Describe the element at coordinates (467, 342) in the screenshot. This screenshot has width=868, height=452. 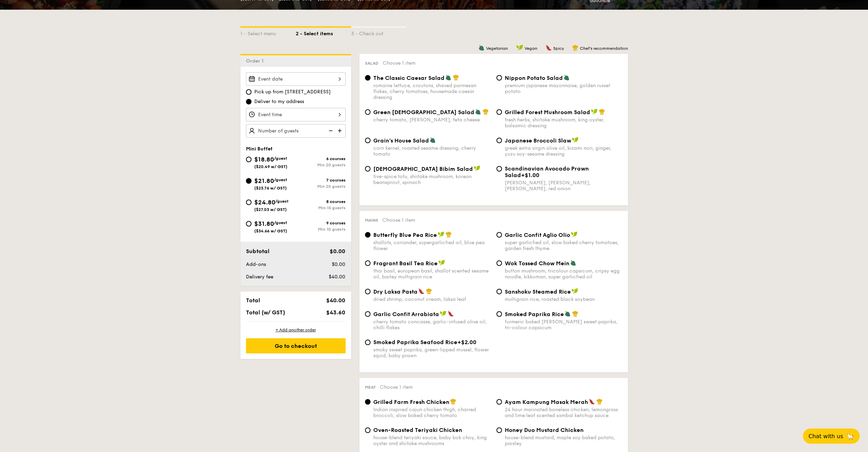
I see `span: +$2.00` at that location.